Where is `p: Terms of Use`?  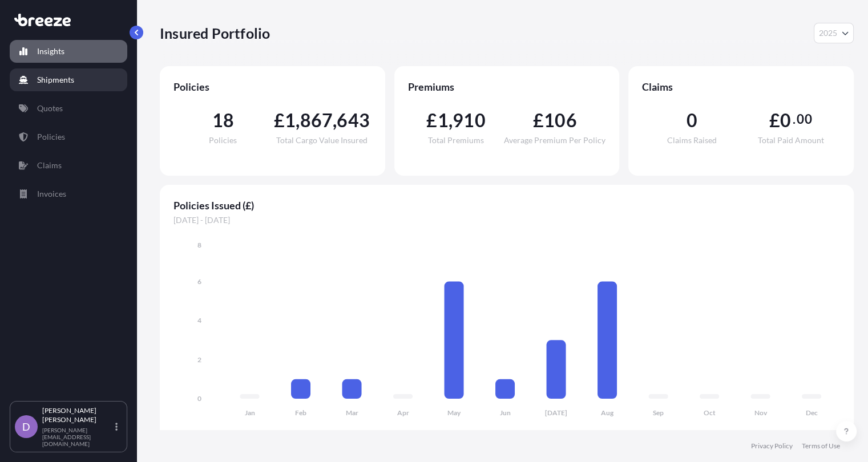 p: Terms of Use is located at coordinates (821, 447).